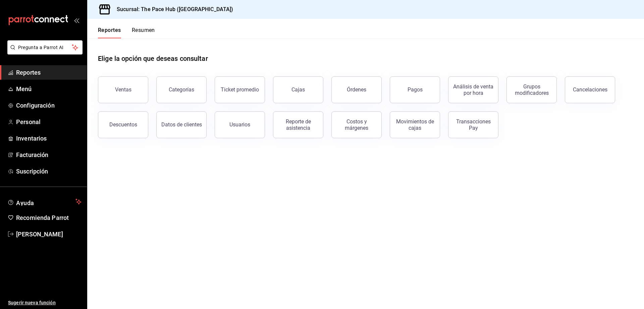 This screenshot has height=309, width=644. What do you see at coordinates (49, 89) in the screenshot?
I see `span: Menú` at bounding box center [49, 89].